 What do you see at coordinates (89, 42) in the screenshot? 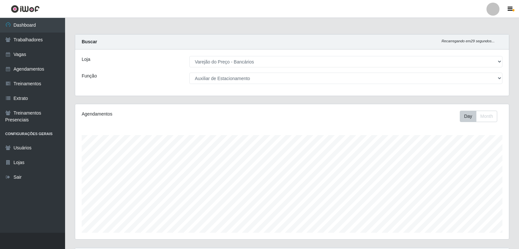
I see `strong: Buscar` at bounding box center [89, 42].